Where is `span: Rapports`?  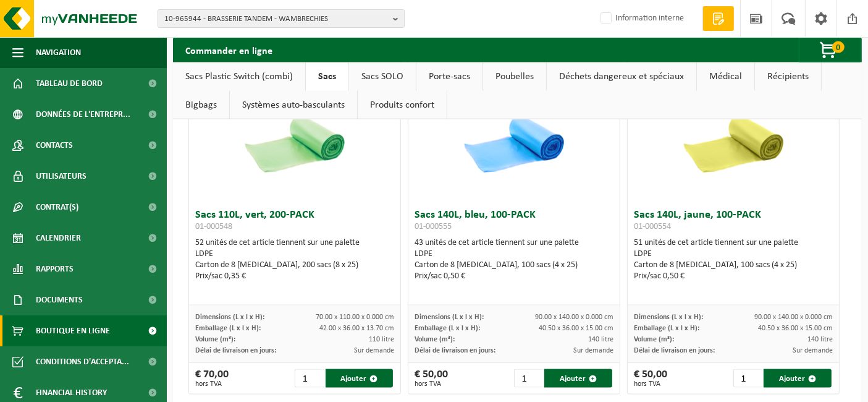 span: Rapports is located at coordinates (54, 269).